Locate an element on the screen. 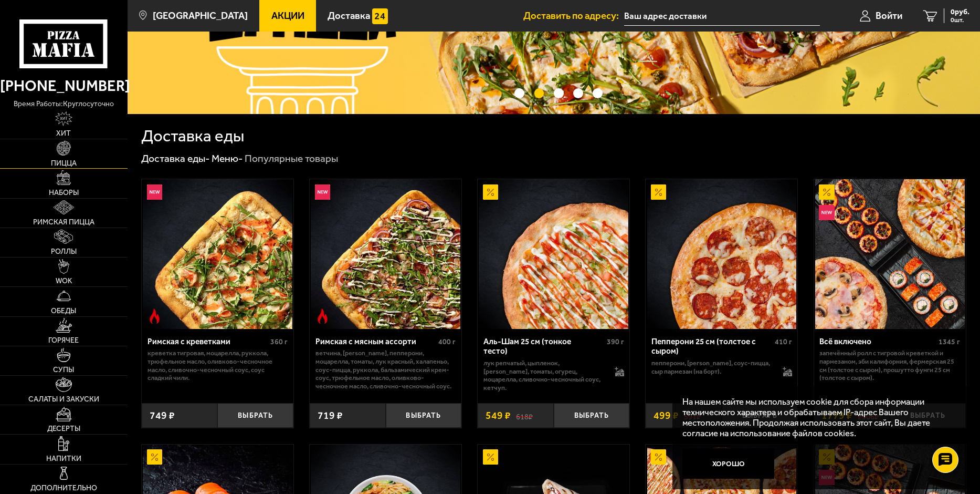 This screenshot has width=980, height=494. span: Римская пицца is located at coordinates (64, 222).